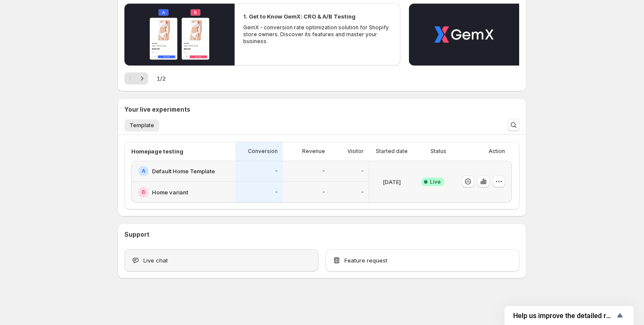 This screenshot has width=644, height=325. I want to click on button: Search and filter results, so click(514, 124).